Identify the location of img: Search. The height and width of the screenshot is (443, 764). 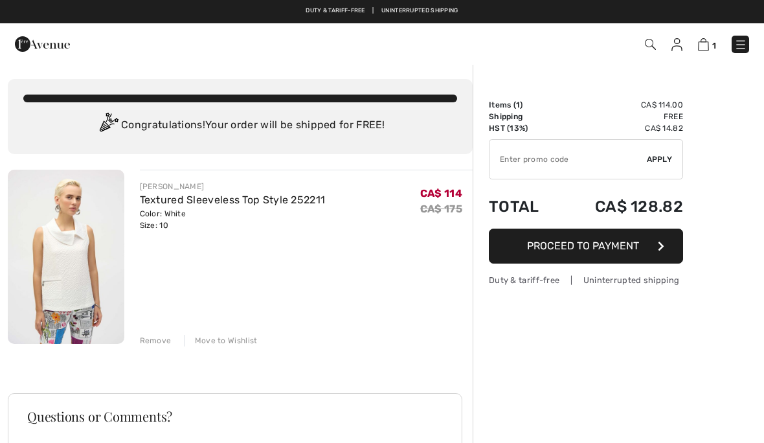
(650, 44).